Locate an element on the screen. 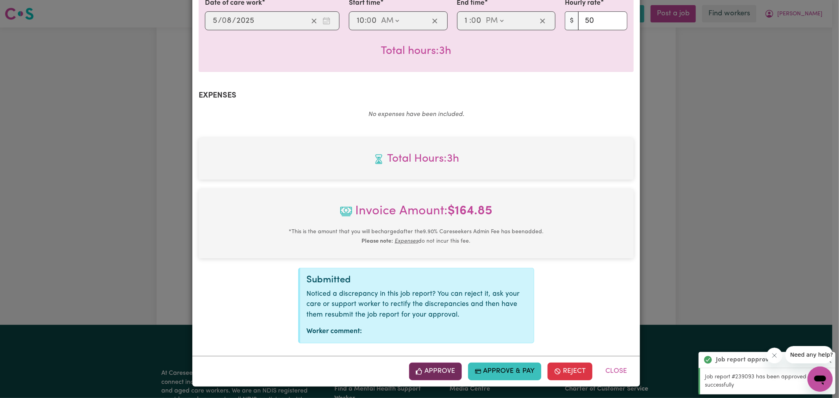  strong: Job report approved is located at coordinates (746, 360).